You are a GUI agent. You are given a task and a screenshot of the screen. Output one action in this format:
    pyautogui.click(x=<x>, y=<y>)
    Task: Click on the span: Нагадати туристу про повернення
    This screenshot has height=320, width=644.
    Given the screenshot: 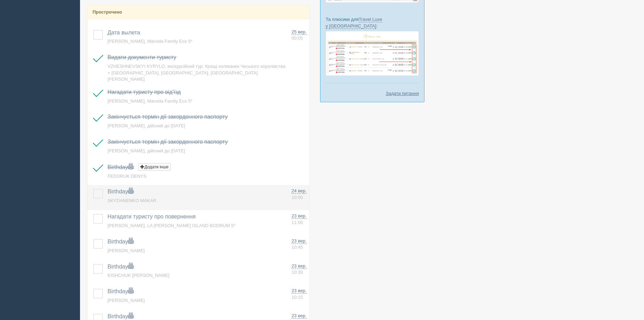 What is the action you would take?
    pyautogui.click(x=152, y=216)
    